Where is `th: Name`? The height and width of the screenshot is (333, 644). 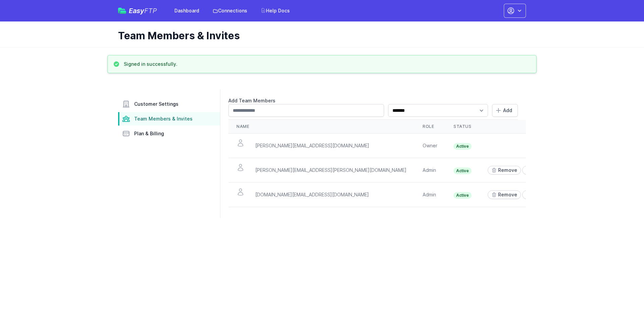 th: Name is located at coordinates (321, 127).